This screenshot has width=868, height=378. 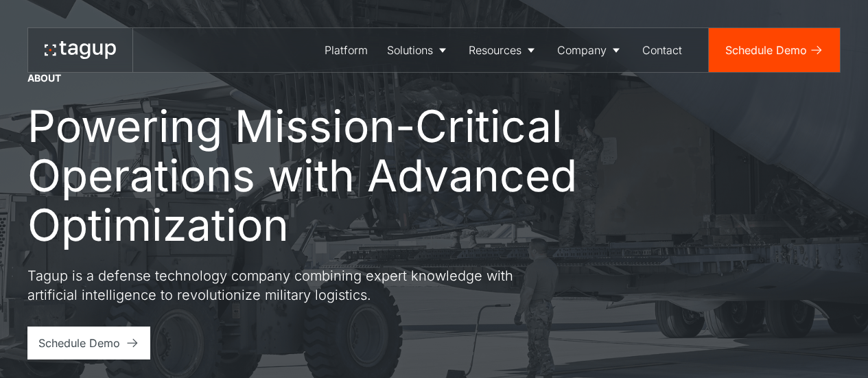 I want to click on a: Resources, so click(x=503, y=50).